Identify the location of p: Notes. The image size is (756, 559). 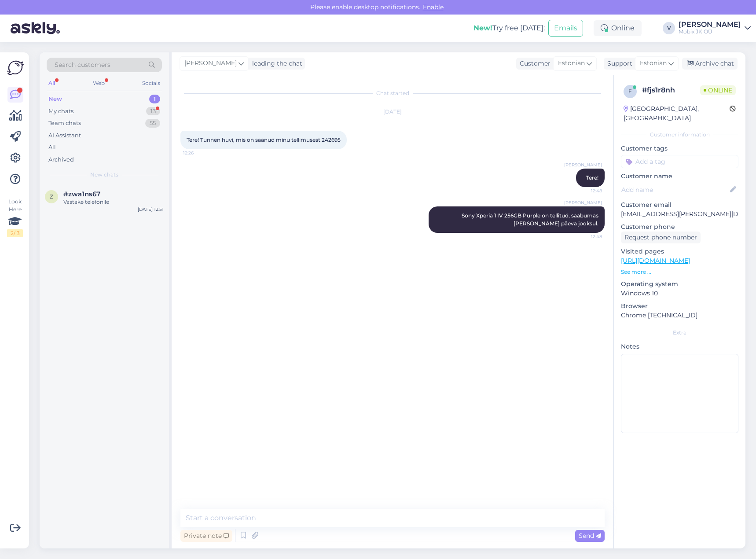
(679, 347).